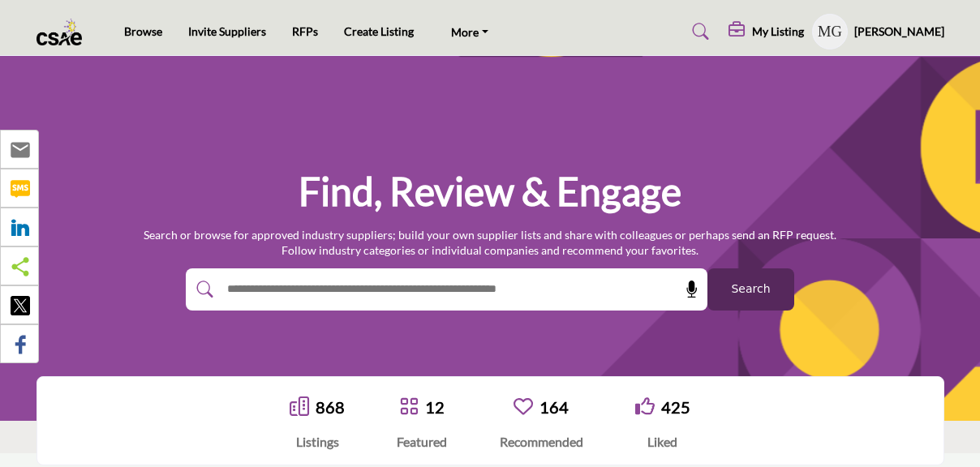 The height and width of the screenshot is (467, 980). I want to click on div: Featured, so click(421, 442).